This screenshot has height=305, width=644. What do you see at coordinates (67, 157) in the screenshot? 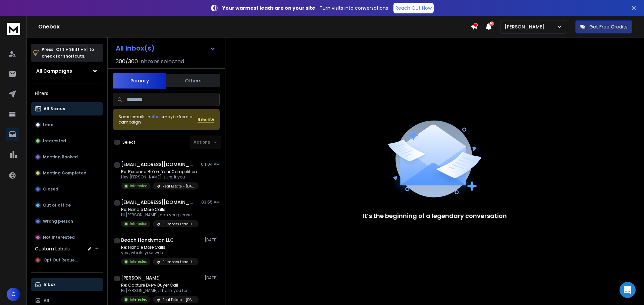
I see `button: Meeting Booked` at bounding box center [67, 157].